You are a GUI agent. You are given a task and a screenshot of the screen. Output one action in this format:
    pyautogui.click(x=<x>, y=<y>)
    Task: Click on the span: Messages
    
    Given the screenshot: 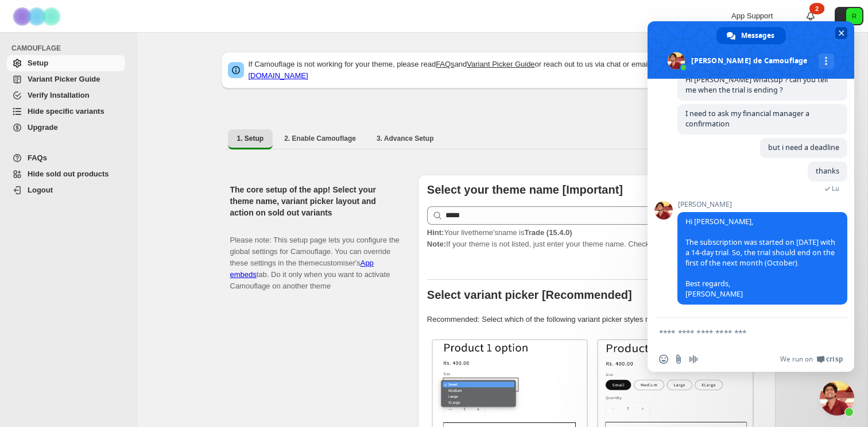 What is the action you would take?
    pyautogui.click(x=758, y=36)
    